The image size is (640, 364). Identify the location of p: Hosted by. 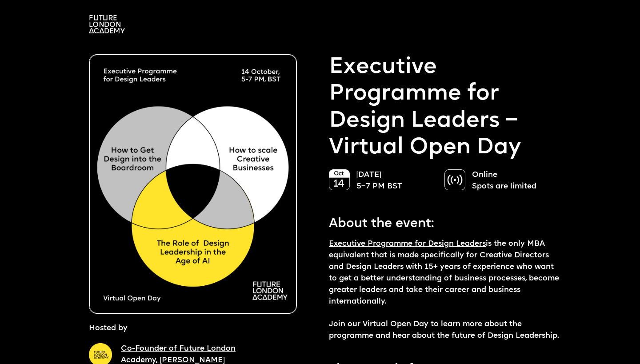
(108, 328).